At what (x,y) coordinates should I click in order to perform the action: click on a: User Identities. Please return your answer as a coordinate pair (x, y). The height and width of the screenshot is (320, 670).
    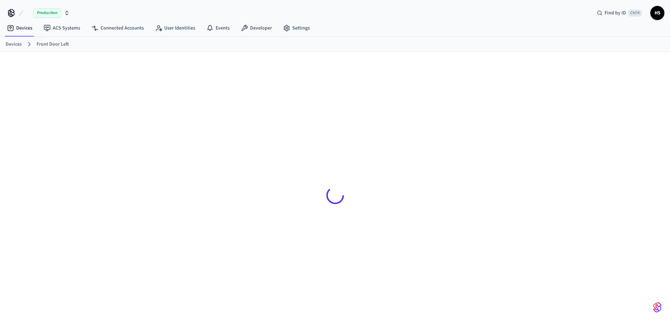
    Looking at the image, I should click on (175, 28).